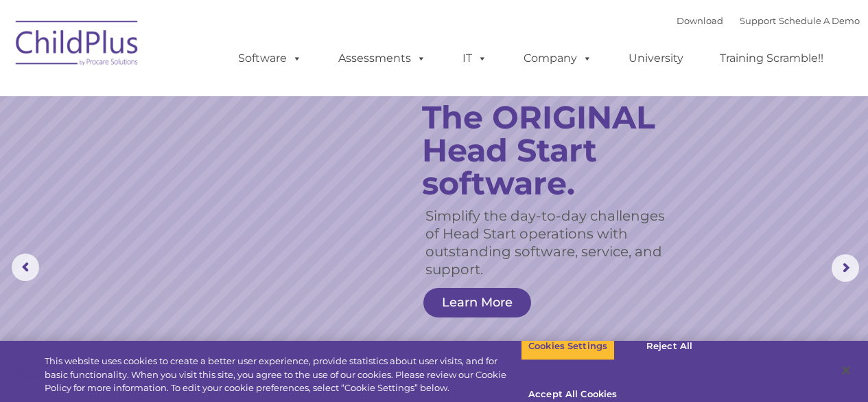  Describe the element at coordinates (383, 58) in the screenshot. I see `a: Assessments` at that location.